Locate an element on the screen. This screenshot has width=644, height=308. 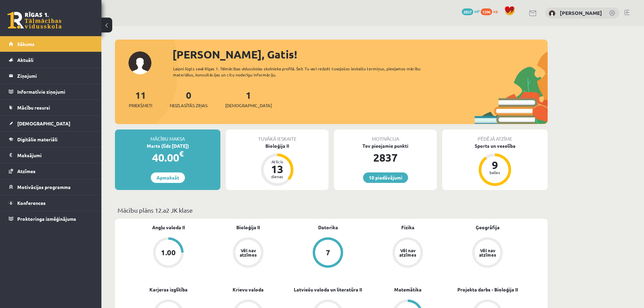
span: Atzīmes is located at coordinates (27, 172).